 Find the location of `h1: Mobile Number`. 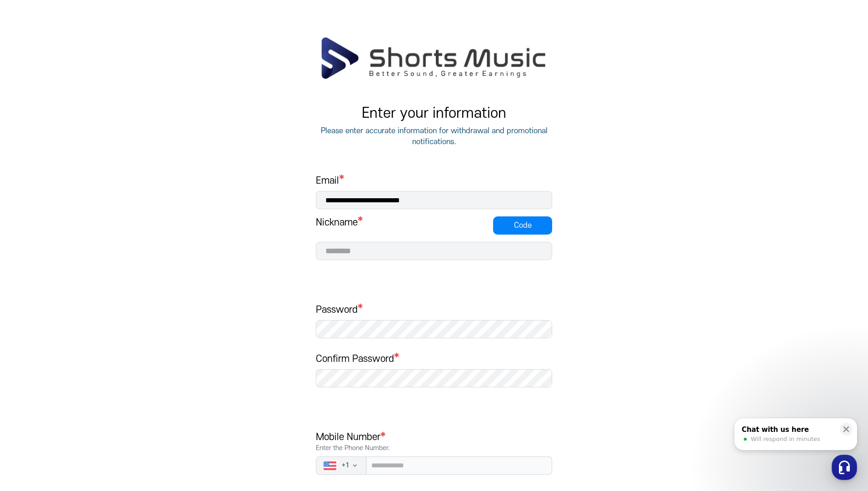

h1: Mobile Number is located at coordinates (434, 442).